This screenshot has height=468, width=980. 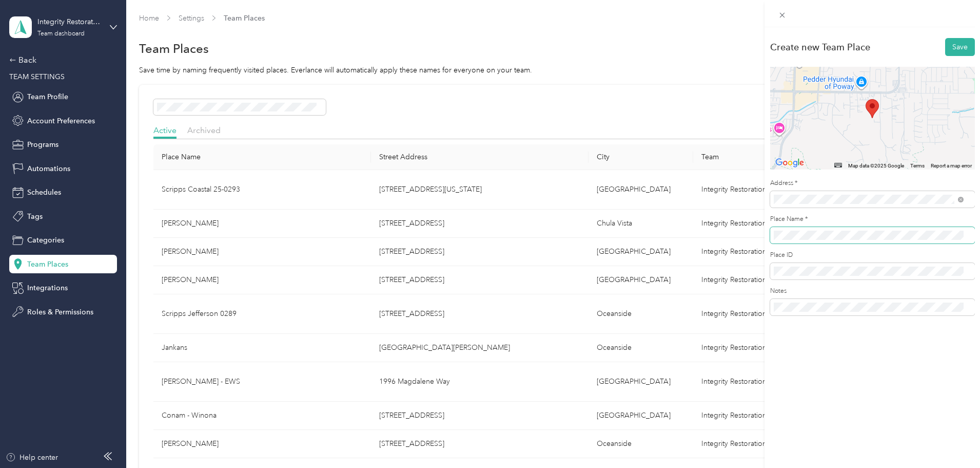 What do you see at coordinates (951, 165) in the screenshot?
I see `a: Report a map error` at bounding box center [951, 165].